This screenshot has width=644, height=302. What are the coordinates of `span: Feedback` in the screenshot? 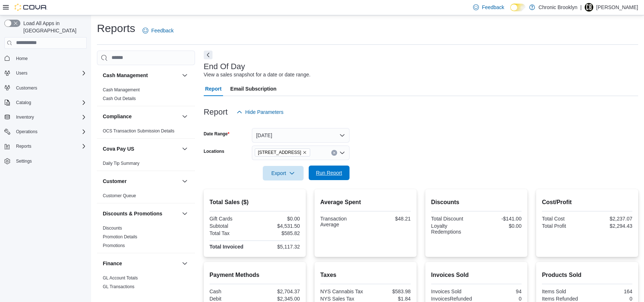 It's located at (162, 30).